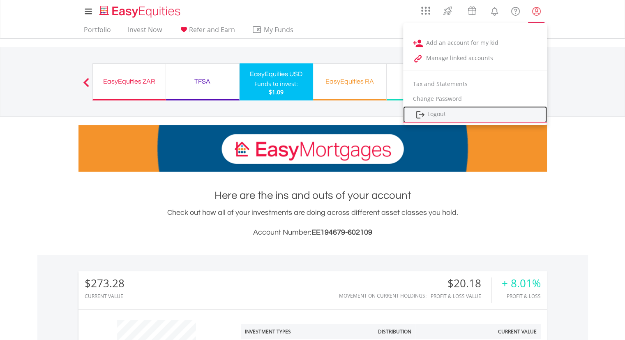 The height and width of the screenshot is (340, 625). I want to click on h1: Here are the ins and outs of your account, so click(313, 195).